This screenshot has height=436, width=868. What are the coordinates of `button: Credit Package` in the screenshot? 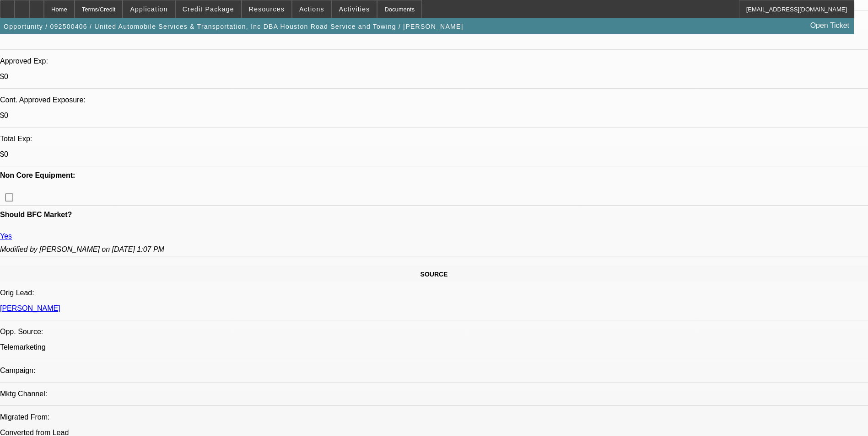 It's located at (208, 9).